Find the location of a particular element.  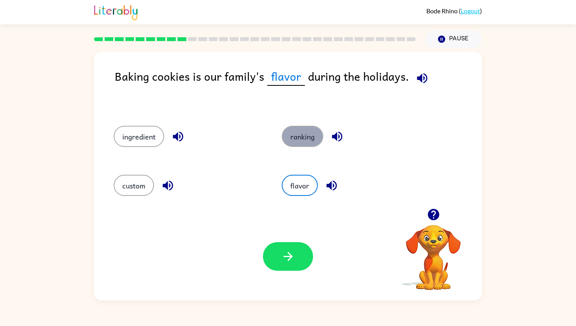

button: ranking is located at coordinates (302, 136).